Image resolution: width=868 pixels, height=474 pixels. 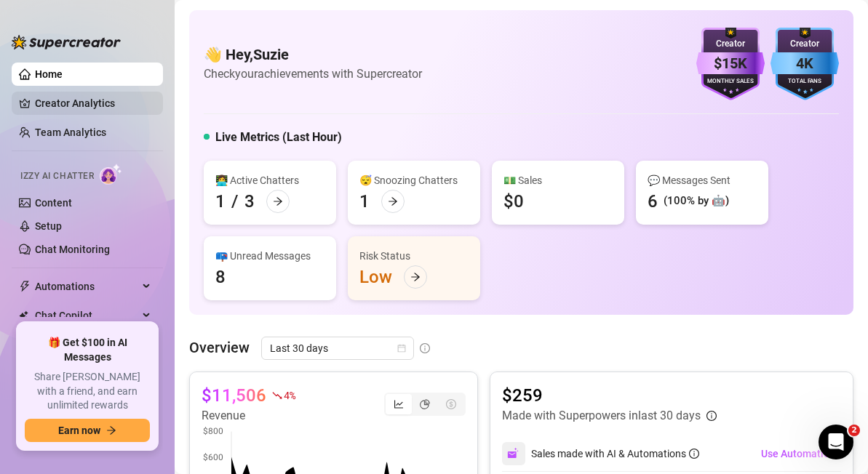 I want to click on div: 💵 Sales, so click(x=558, y=180).